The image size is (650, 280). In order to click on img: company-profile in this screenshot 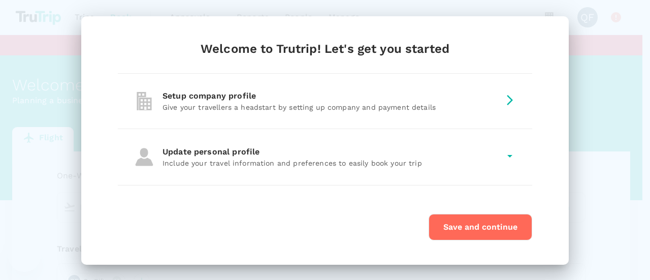, I will do `click(144, 101)`.